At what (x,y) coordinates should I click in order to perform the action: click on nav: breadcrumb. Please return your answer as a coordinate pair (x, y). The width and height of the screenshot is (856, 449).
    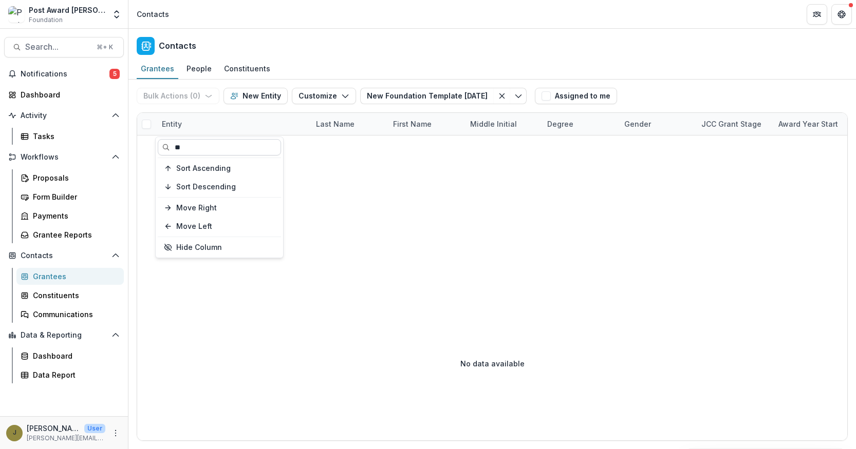
    Looking at the image, I should click on (153, 14).